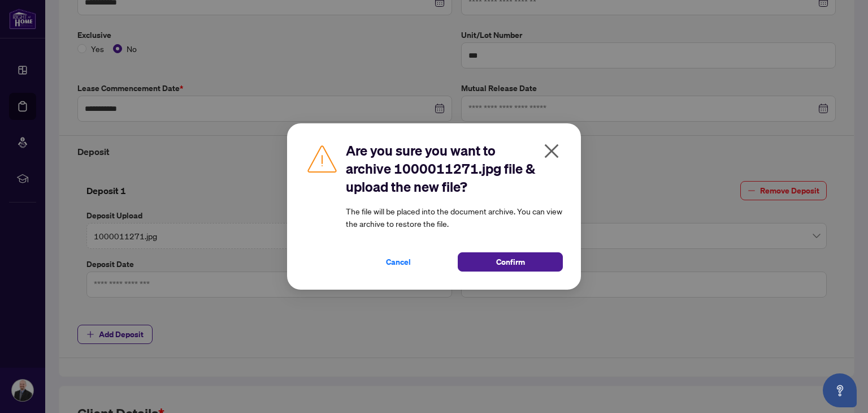  I want to click on button: Open asap, so click(840, 391).